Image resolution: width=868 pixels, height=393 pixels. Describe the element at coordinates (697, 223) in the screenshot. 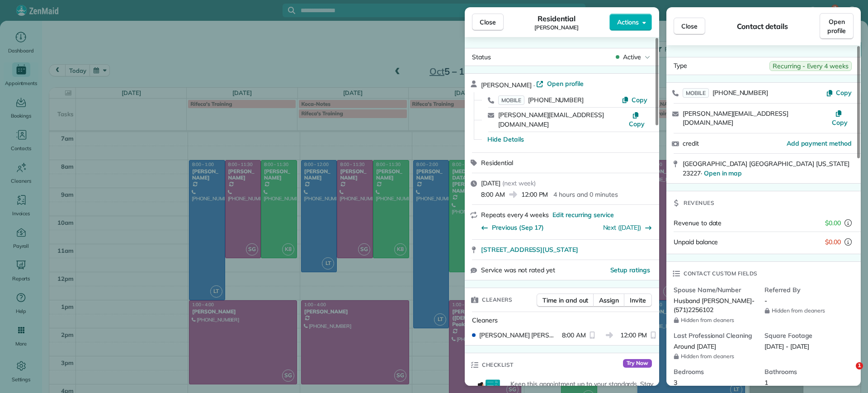

I see `span: Revenue to date` at that location.